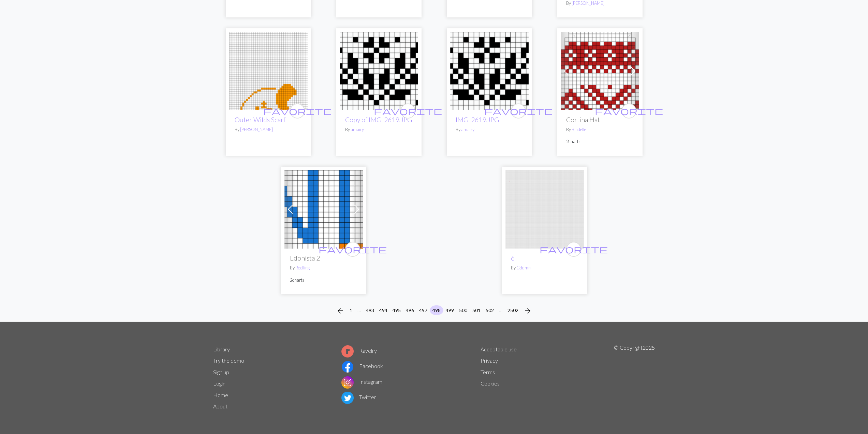 The image size is (868, 434). Describe the element at coordinates (341, 310) in the screenshot. I see `i: Previous` at that location.